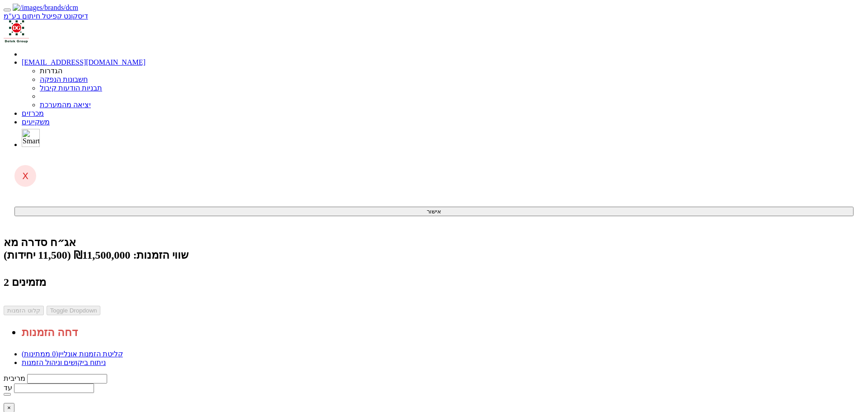 The height and width of the screenshot is (412, 868). I want to click on a: דיסקונט קפיטל חיתום בע"מ, so click(434, 12).